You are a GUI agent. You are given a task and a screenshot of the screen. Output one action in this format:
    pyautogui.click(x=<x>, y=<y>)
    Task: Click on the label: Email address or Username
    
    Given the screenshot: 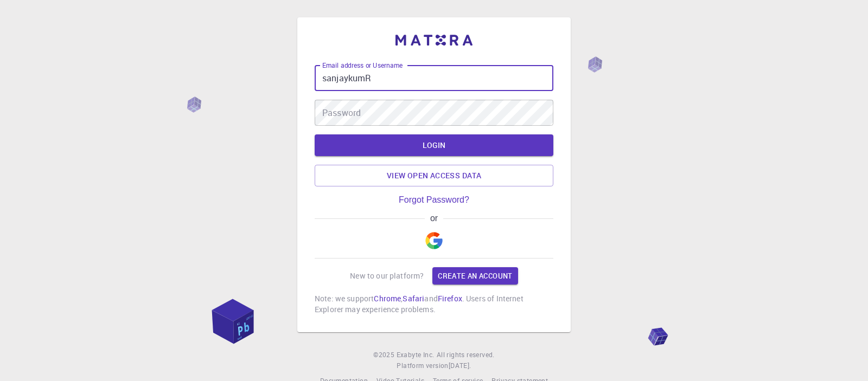 What is the action you would take?
    pyautogui.click(x=362, y=65)
    